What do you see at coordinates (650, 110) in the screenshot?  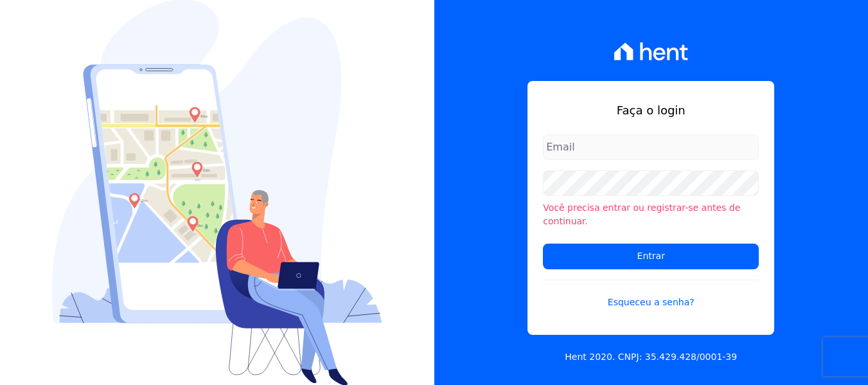 I see `h1: Faça o login` at bounding box center [650, 110].